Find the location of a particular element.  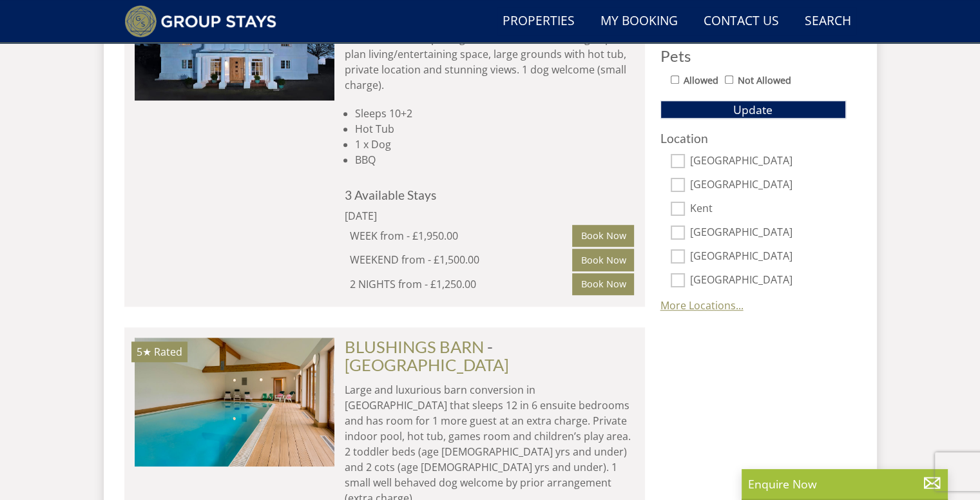

div: WEEK from - £1,950.00 is located at coordinates (462, 236).